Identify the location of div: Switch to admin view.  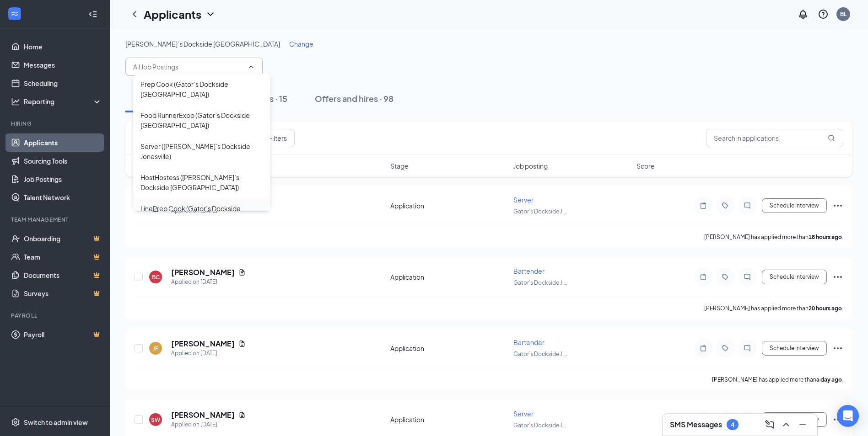
(56, 422).